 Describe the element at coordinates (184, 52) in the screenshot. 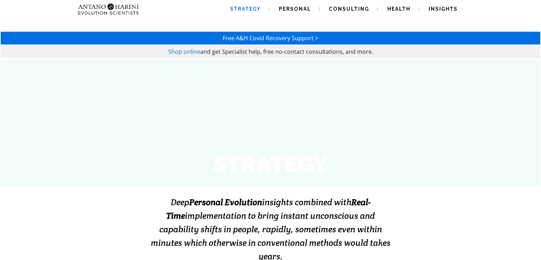

I see `span: Shop online` at that location.